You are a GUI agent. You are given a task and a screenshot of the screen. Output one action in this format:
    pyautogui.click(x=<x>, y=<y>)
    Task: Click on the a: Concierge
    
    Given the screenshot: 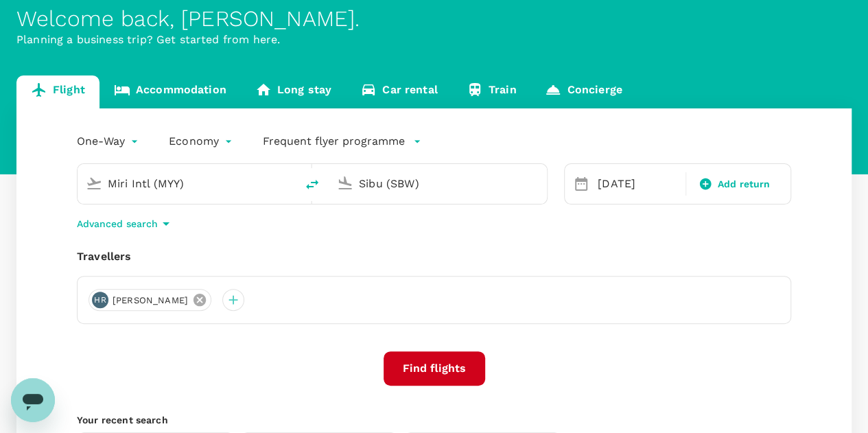 What is the action you would take?
    pyautogui.click(x=583, y=92)
    